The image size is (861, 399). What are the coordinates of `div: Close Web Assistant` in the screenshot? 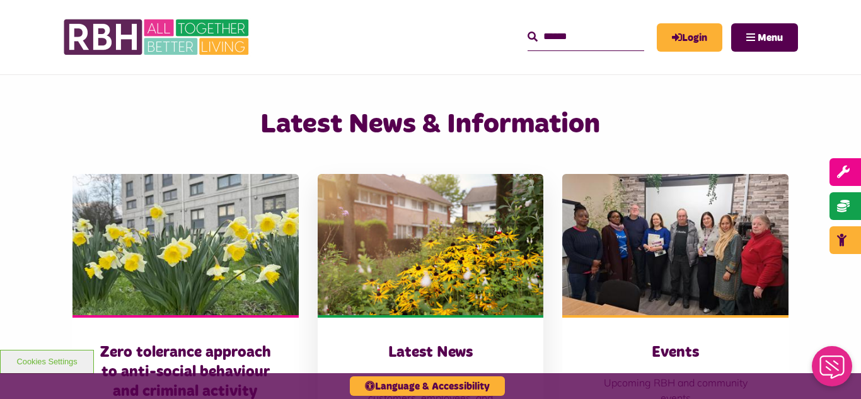 It's located at (28, 24).